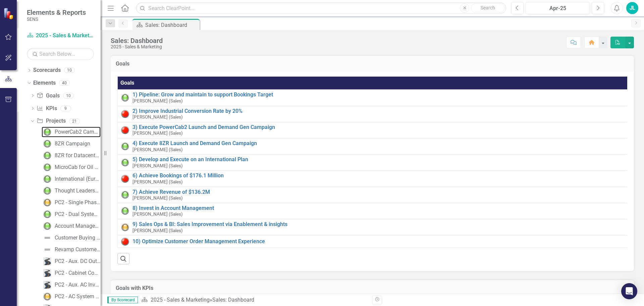 The width and height of the screenshot is (644, 306). Describe the element at coordinates (51, 121) in the screenshot. I see `a: Projects` at that location.